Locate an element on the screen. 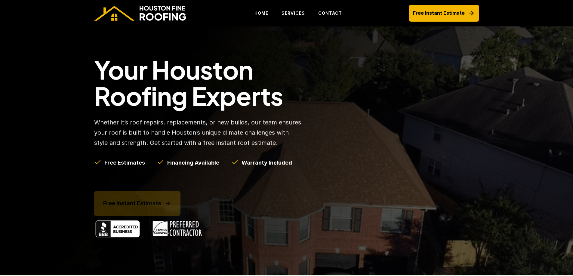 This screenshot has width=573, height=276. h5: Financing Available is located at coordinates (193, 163).